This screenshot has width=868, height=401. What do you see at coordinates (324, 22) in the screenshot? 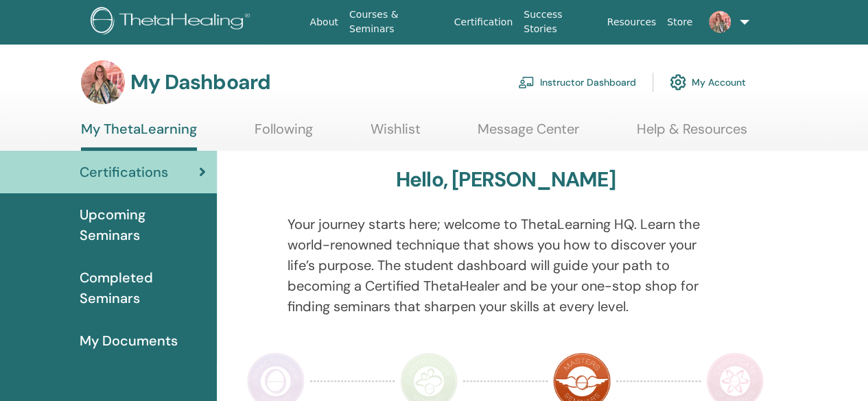
I see `a: About` at bounding box center [324, 22].